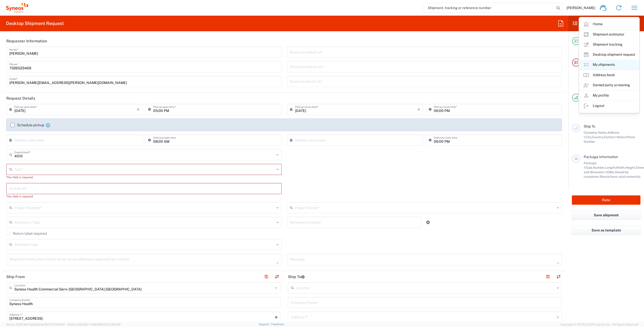 The height and width of the screenshot is (327, 644). What do you see at coordinates (265, 324) in the screenshot?
I see `a: Support` at bounding box center [265, 324].